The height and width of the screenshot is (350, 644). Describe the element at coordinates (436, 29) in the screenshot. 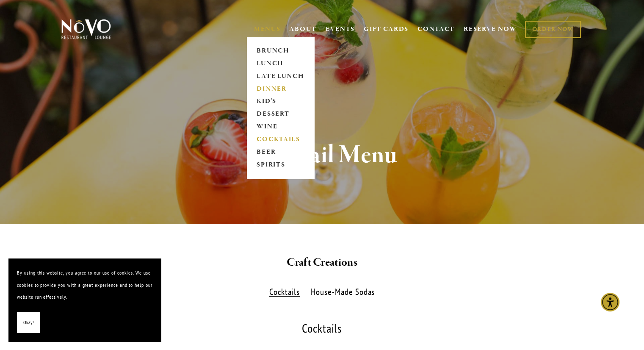

I see `a: CONTACT` at that location.